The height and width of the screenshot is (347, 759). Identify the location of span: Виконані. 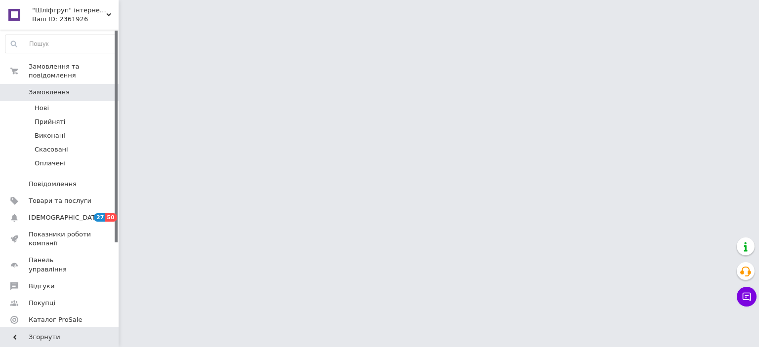
(50, 136).